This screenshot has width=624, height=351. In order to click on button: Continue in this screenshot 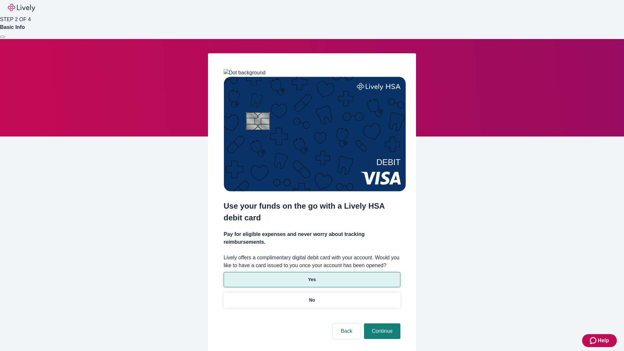, I will do `click(382, 331)`.